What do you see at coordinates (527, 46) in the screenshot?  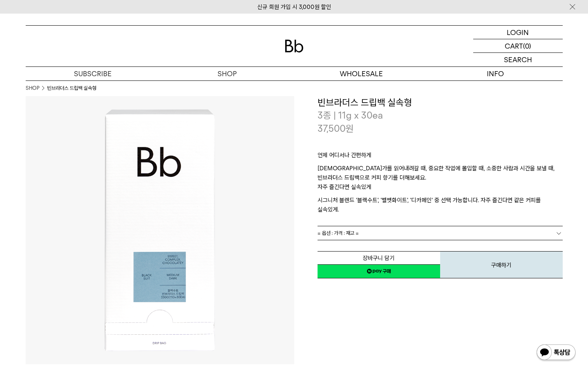 I see `p: (0)` at bounding box center [527, 46].